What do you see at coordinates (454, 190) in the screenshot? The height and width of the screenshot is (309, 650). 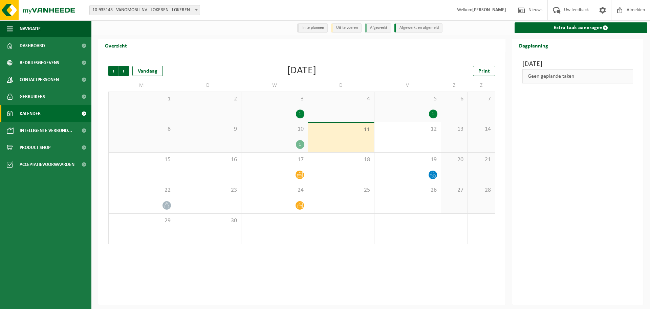 I see `span: 27` at bounding box center [454, 190].